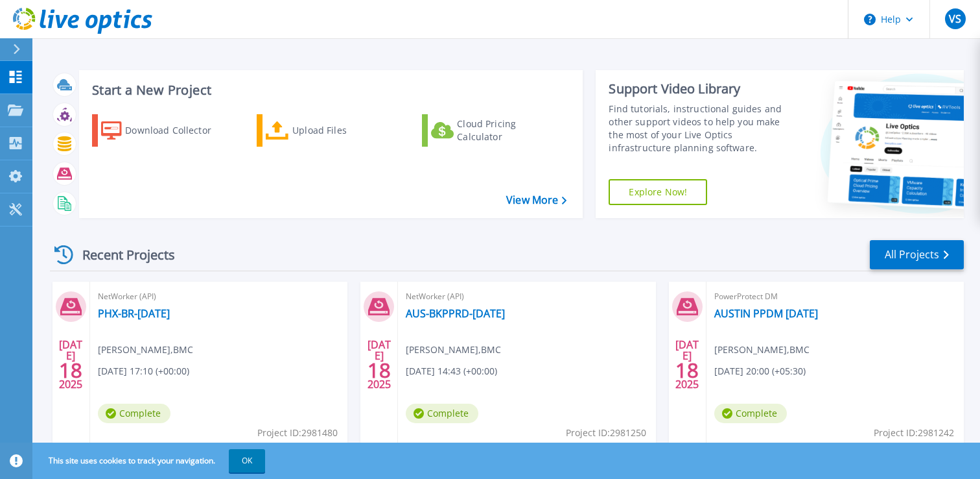  What do you see at coordinates (606, 433) in the screenshot?
I see `span: Project ID: 2981250` at bounding box center [606, 433].